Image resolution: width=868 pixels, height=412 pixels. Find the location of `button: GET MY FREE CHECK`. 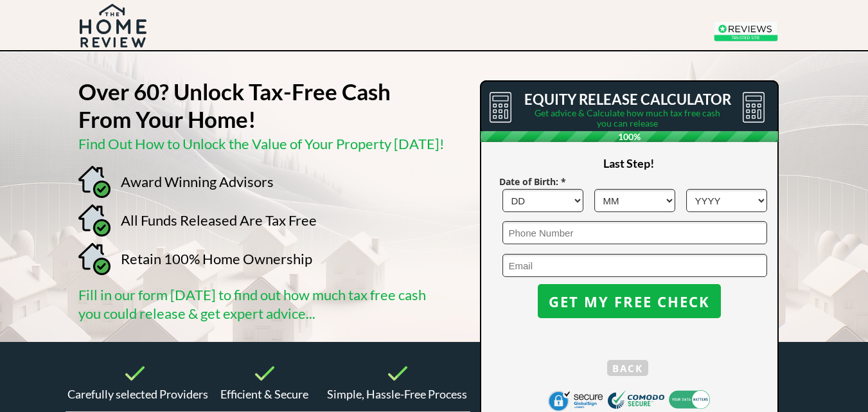

button: GET MY FREE CHECK is located at coordinates (629, 301).